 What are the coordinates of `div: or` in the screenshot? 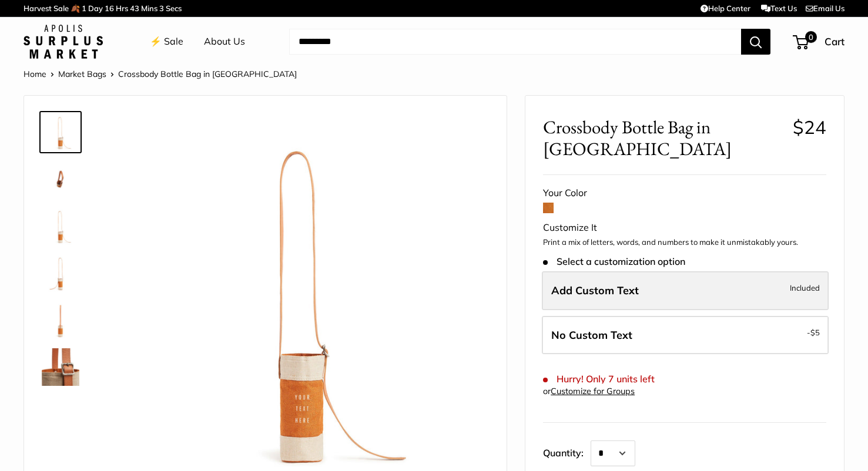 It's located at (589, 391).